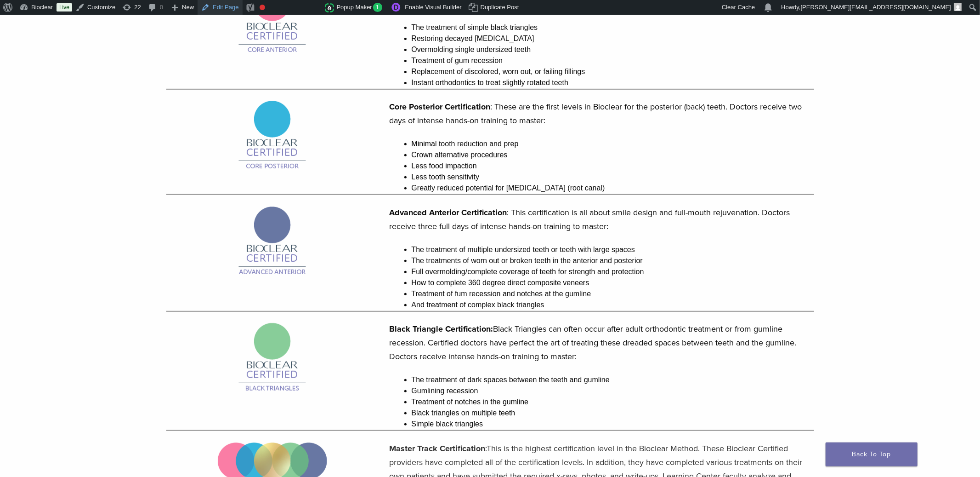 The image size is (980, 477). Describe the element at coordinates (613, 249) in the screenshot. I see `li: The treatment of multiple undersized teeth or teeth with large spaces` at that location.